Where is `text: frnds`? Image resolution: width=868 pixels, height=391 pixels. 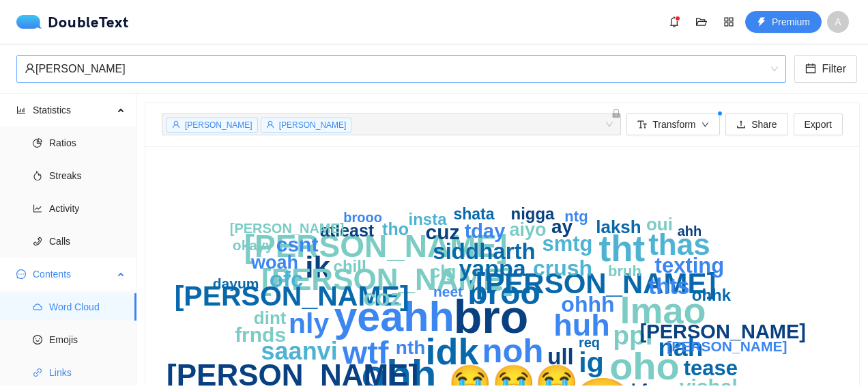 text: frnds is located at coordinates (260, 334).